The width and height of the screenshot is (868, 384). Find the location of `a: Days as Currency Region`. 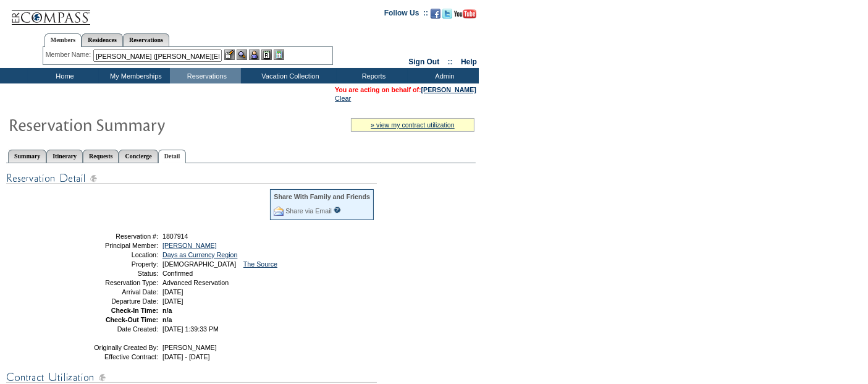

a: Days as Currency Region is located at coordinates (199, 255).